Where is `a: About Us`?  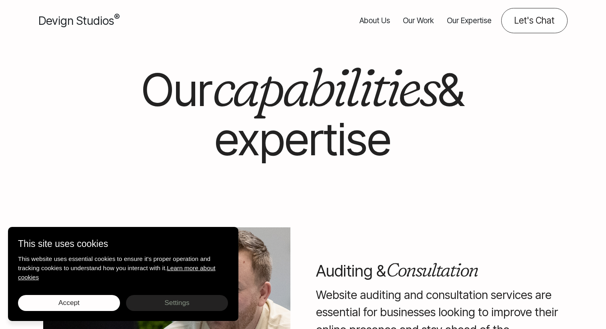
a: About Us is located at coordinates (375, 20).